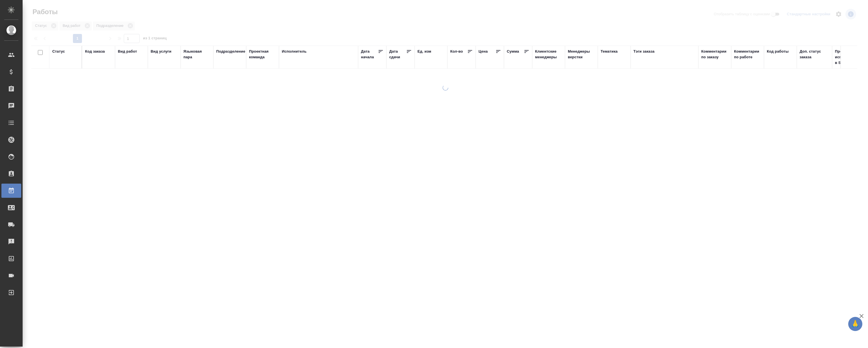  Describe the element at coordinates (581, 54) in the screenshot. I see `div: Менеджеры верстки` at that location.